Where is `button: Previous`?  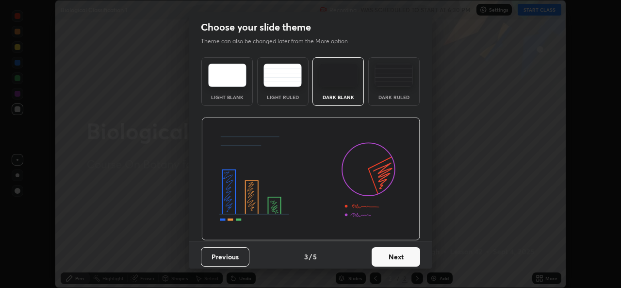
button: Previous is located at coordinates (225, 257).